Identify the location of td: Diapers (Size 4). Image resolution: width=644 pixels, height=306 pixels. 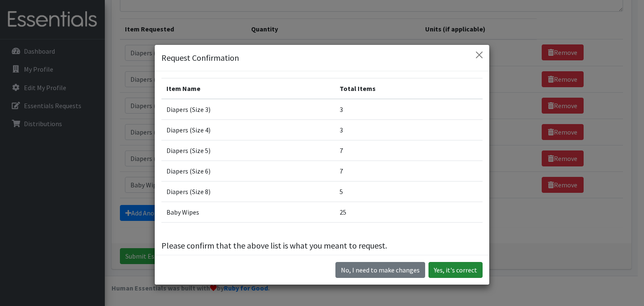
(248, 130).